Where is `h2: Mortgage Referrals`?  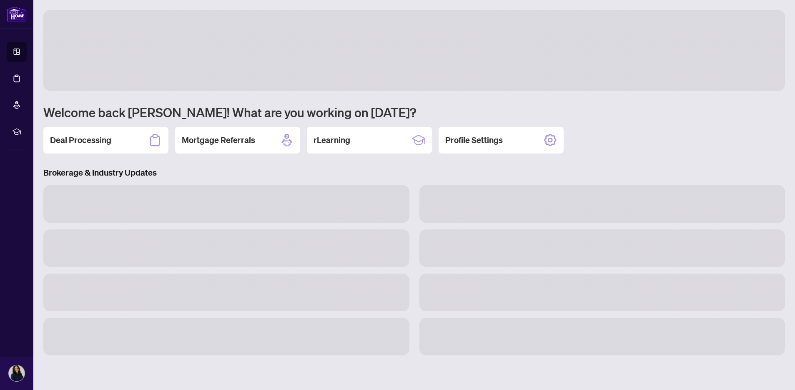
h2: Mortgage Referrals is located at coordinates (218, 140).